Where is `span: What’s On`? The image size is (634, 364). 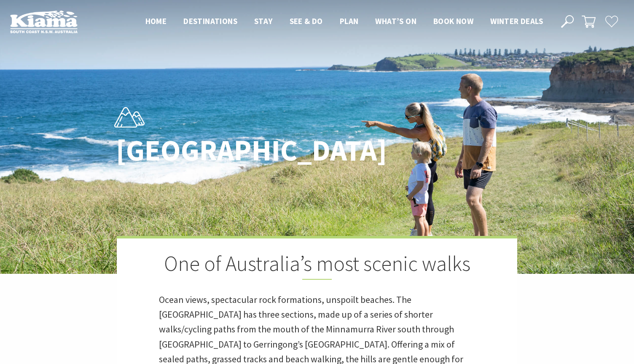 span: What’s On is located at coordinates (396, 21).